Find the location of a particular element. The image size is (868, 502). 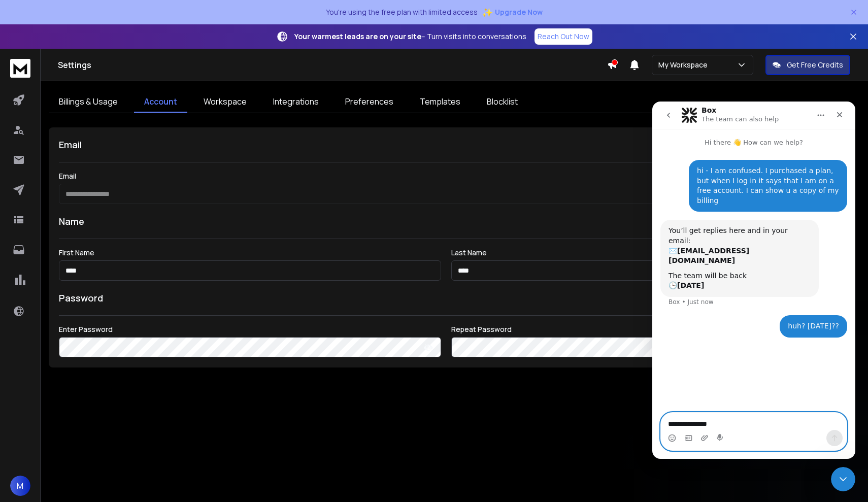

div: The team will be back 🕒 is located at coordinates (87, 179).